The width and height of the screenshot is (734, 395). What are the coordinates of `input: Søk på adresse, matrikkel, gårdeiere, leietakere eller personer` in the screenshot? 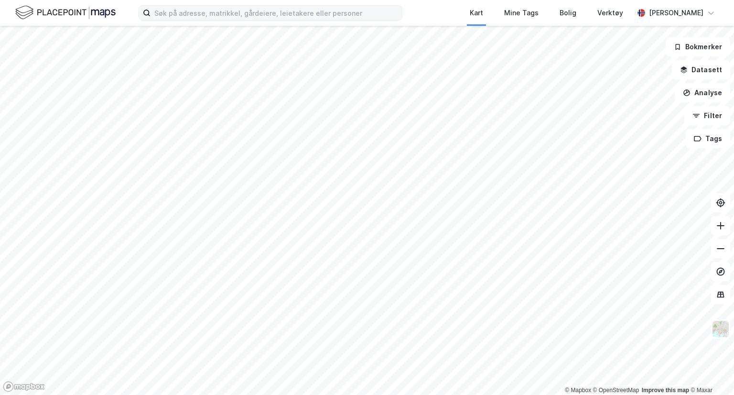 It's located at (276, 13).